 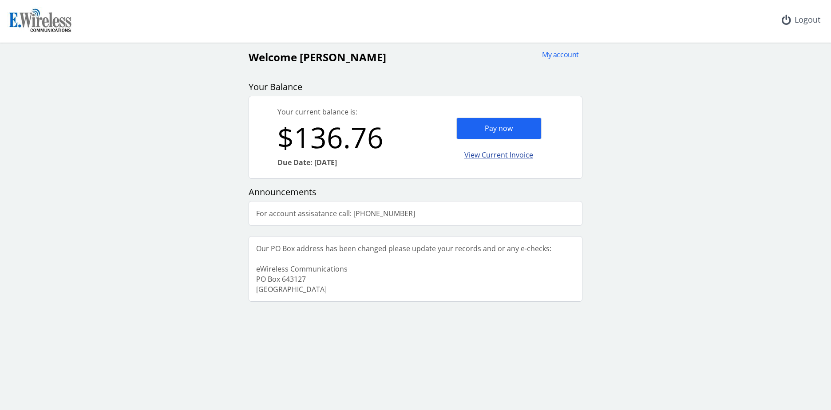 I want to click on div: Our PO Box address has been changed please update your records and or any e-checks: eWireless Com..., so click(x=404, y=269).